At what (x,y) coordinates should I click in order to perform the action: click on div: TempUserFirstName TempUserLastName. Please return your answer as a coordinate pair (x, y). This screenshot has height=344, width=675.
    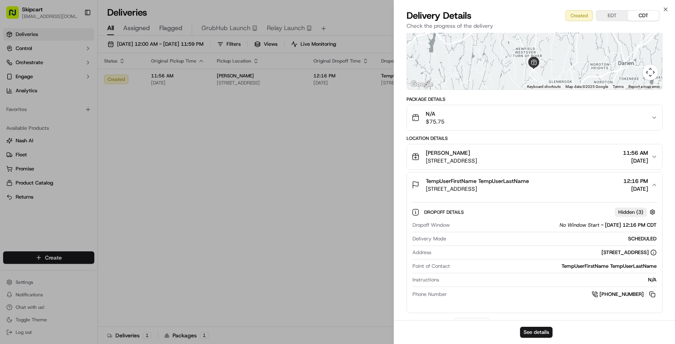
    Looking at the image, I should click on (555, 266).